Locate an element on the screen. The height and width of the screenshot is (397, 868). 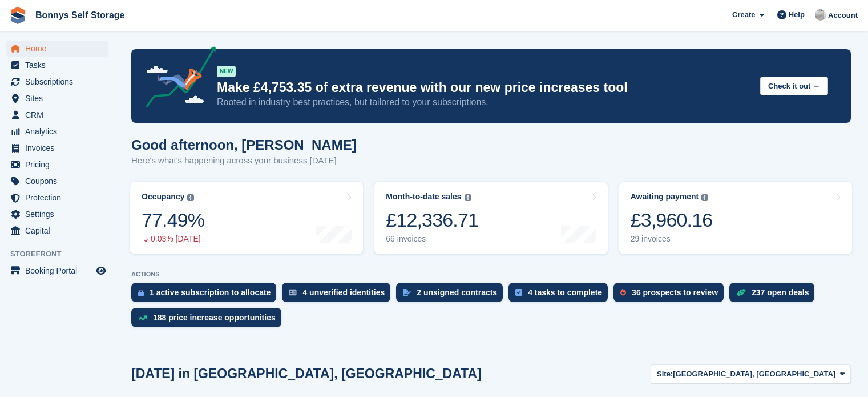
span: Help is located at coordinates (796, 15).